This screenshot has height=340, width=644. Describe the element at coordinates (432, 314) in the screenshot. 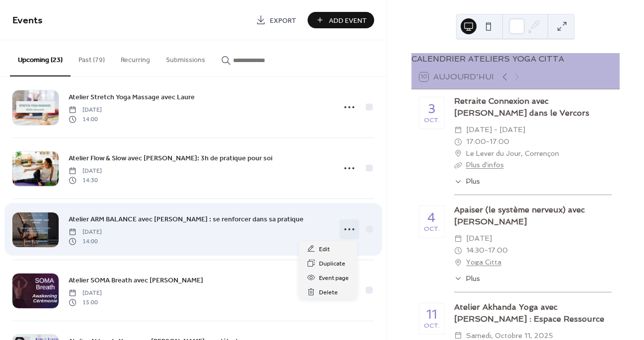

I see `div: 11` at that location.